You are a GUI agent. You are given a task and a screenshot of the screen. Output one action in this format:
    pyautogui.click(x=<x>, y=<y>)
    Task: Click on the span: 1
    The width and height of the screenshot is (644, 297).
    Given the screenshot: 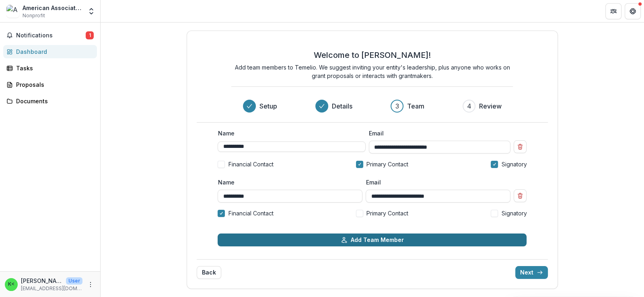 What is the action you would take?
    pyautogui.click(x=89, y=35)
    